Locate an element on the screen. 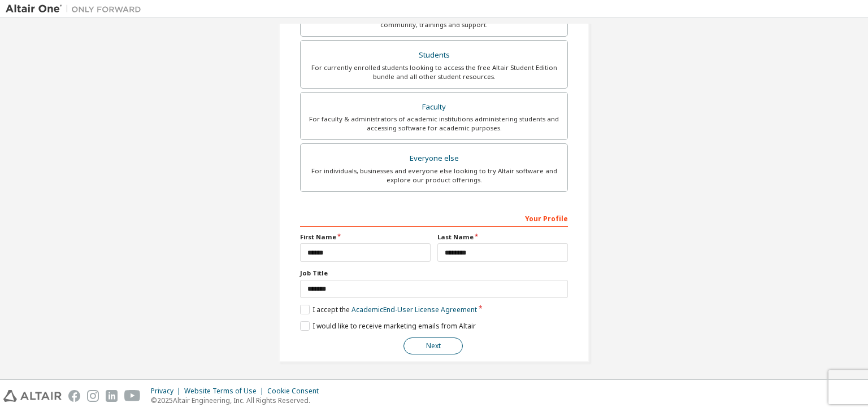  div: Everyone else is located at coordinates (434, 158).